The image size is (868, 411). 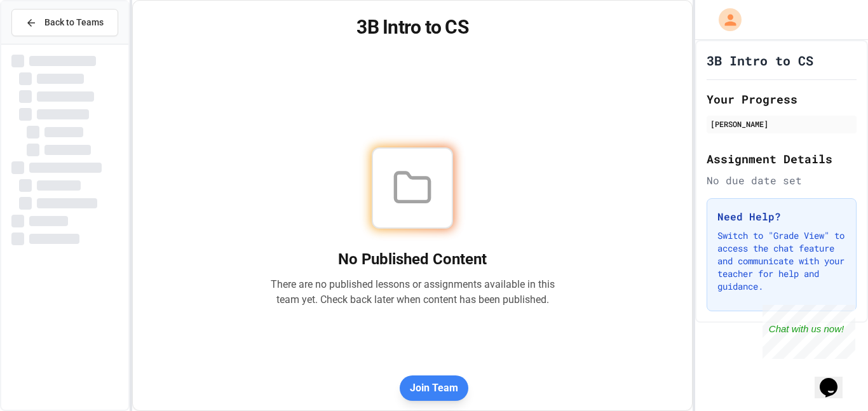 I want to click on h3: Need Help?, so click(x=781, y=217).